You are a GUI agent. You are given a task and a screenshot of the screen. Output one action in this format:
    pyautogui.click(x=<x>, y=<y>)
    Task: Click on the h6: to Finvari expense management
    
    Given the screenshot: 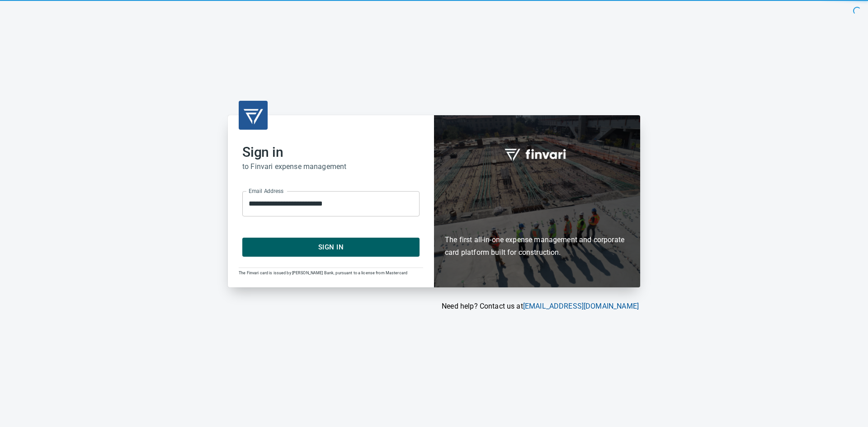 What is the action you would take?
    pyautogui.click(x=331, y=167)
    